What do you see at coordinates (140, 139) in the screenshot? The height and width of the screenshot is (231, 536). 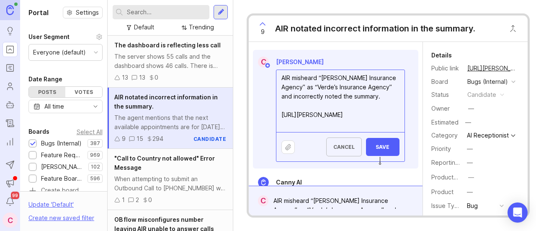 I see `div: 15` at bounding box center [140, 139].